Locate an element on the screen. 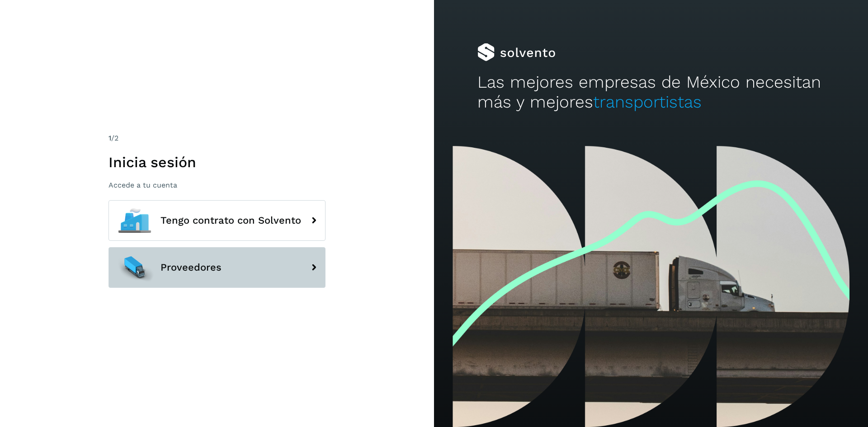  span: 1 is located at coordinates (110, 138).